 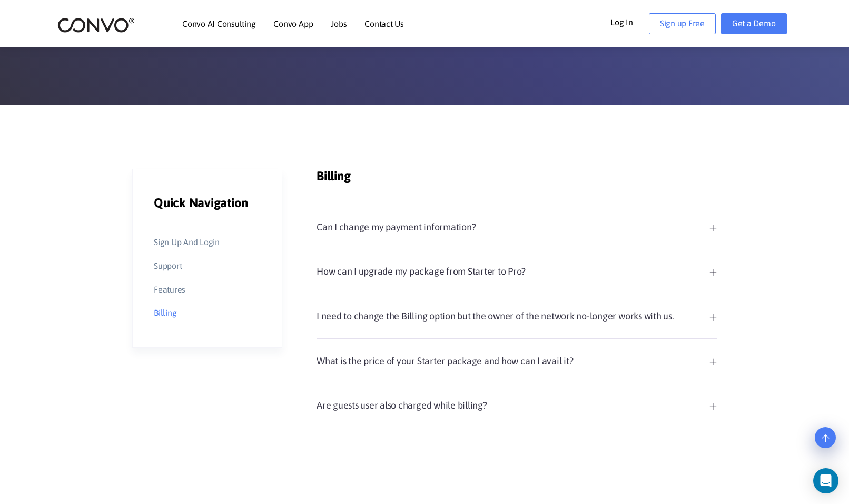 What do you see at coordinates (384, 24) in the screenshot?
I see `a: Contact Us` at bounding box center [384, 24].